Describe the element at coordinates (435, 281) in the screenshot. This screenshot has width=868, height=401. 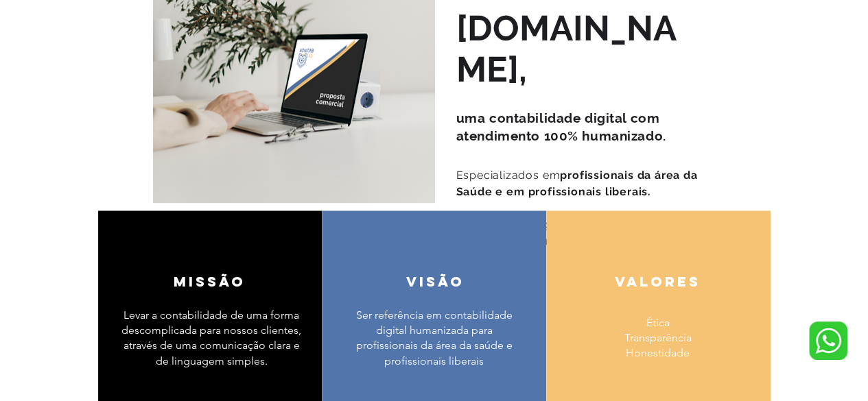
I see `span: visão` at that location.